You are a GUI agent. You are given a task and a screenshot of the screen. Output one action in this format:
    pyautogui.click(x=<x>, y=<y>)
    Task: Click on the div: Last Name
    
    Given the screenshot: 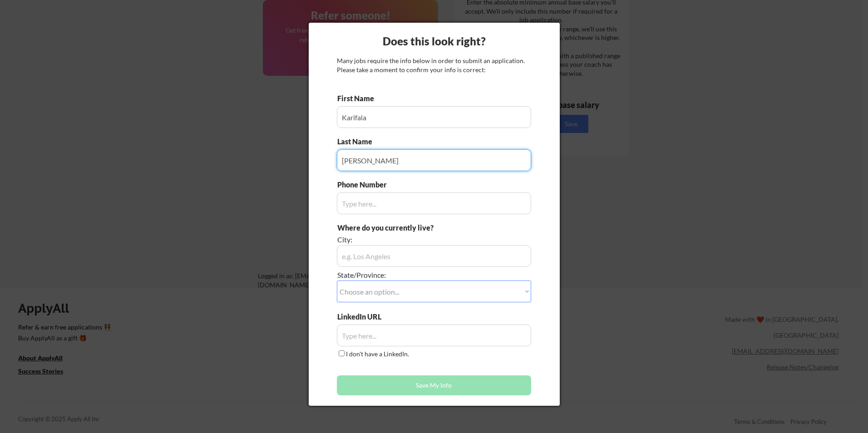 What is the action you would take?
    pyautogui.click(x=359, y=142)
    